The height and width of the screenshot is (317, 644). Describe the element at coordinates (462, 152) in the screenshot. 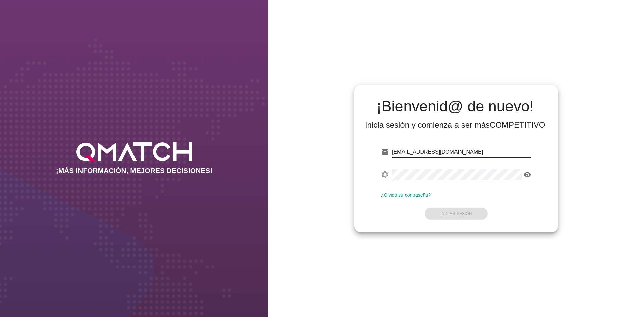

I see `input: E-mail` at that location.